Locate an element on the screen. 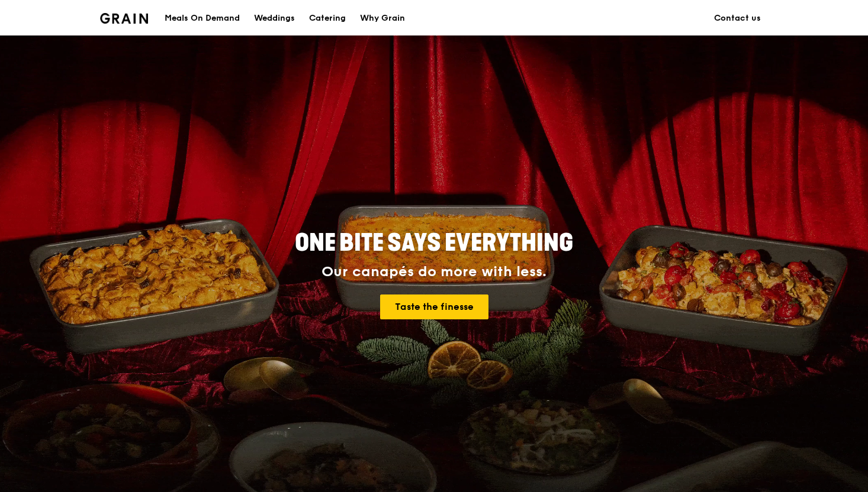 The width and height of the screenshot is (868, 492). div: Meals On Demand is located at coordinates (202, 18).